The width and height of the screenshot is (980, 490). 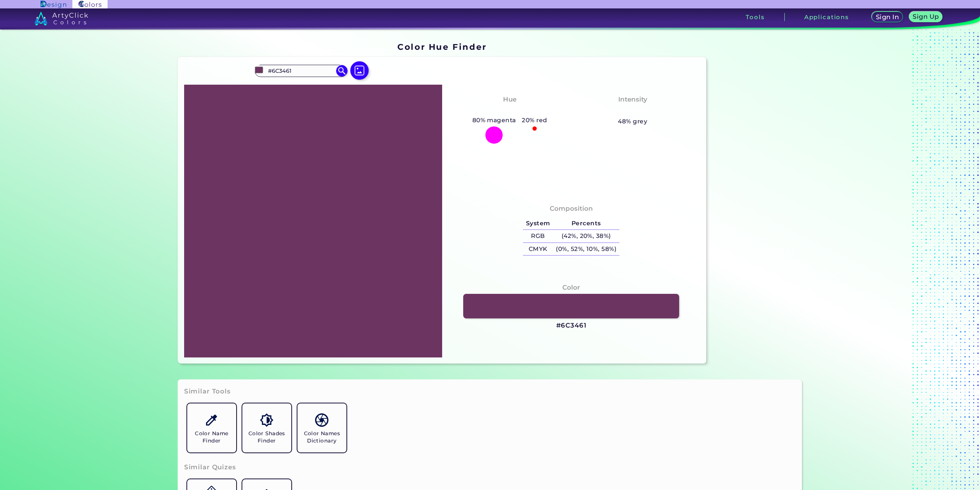 What do you see at coordinates (925, 17) in the screenshot?
I see `a: Sign Up` at bounding box center [925, 17].